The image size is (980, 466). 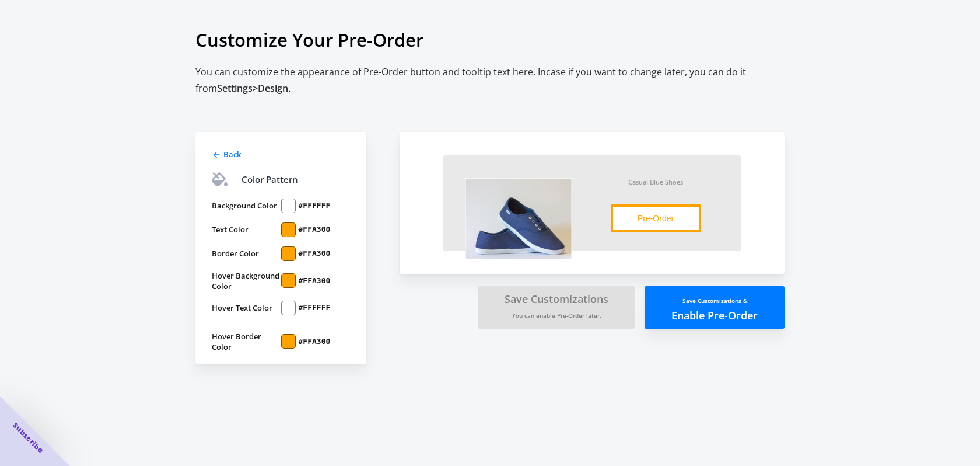 What do you see at coordinates (490, 40) in the screenshot?
I see `h1: Customize Your Pre-Order` at bounding box center [490, 40].